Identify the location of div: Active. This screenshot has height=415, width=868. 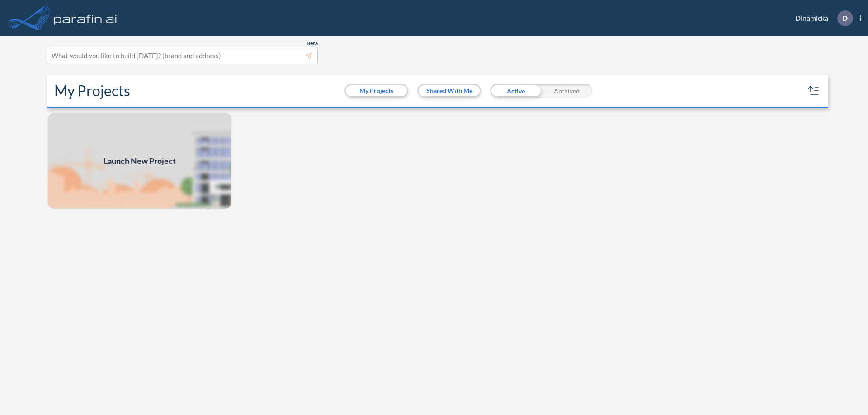
(516, 91).